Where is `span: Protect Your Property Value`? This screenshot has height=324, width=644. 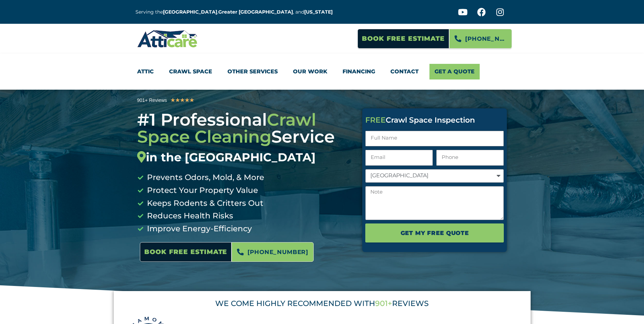 span: Protect Your Property Value is located at coordinates (202, 191).